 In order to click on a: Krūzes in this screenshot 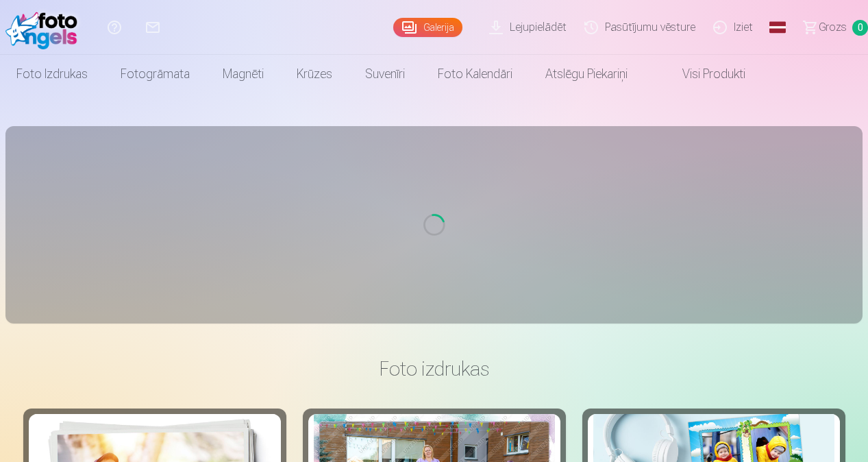, I will do `click(315, 74)`.